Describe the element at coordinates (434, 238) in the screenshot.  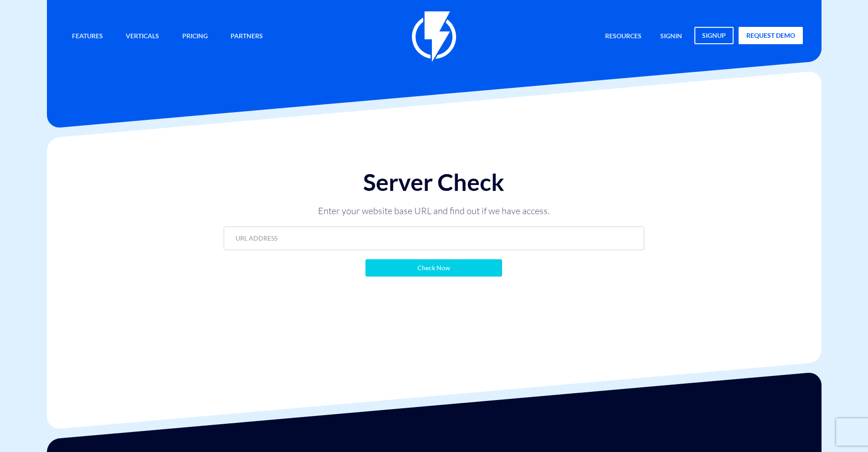
I see `input: URL ADDRESS` at that location.